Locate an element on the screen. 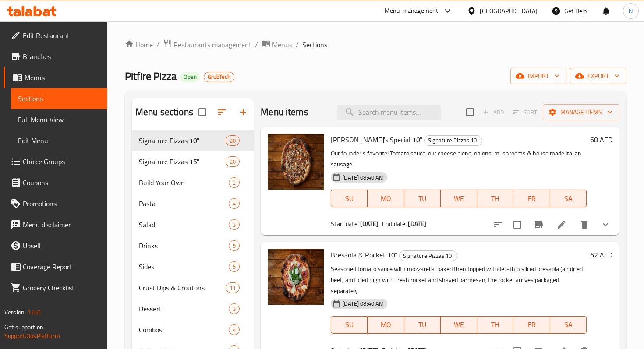  span: Signature Pizzas 15" is located at coordinates (182, 161).